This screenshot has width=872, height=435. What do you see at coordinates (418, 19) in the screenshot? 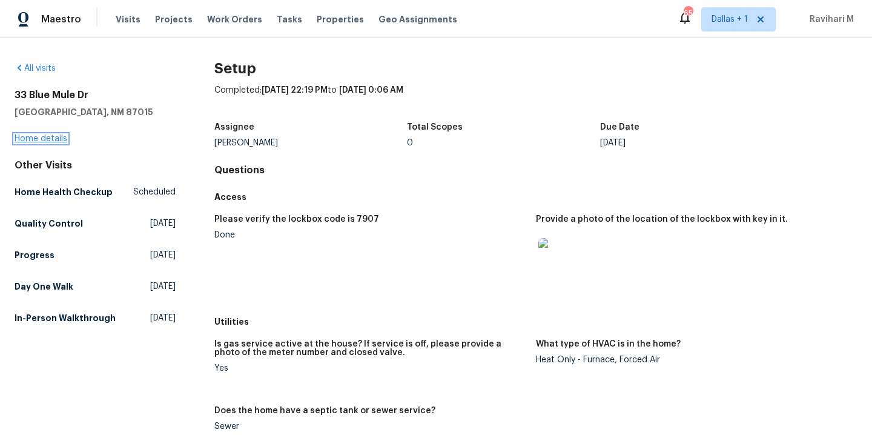
I see `span: Geo Assignments` at bounding box center [418, 19].